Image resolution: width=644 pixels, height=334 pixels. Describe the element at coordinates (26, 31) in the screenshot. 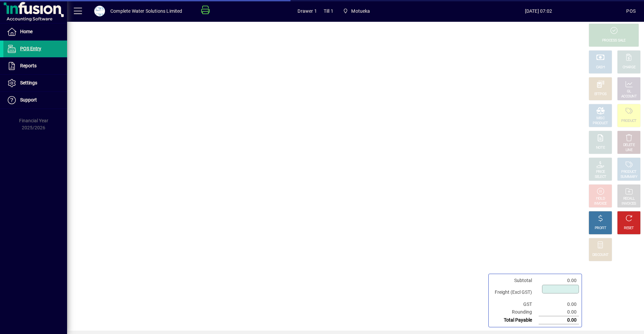

I see `span: Home` at that location.